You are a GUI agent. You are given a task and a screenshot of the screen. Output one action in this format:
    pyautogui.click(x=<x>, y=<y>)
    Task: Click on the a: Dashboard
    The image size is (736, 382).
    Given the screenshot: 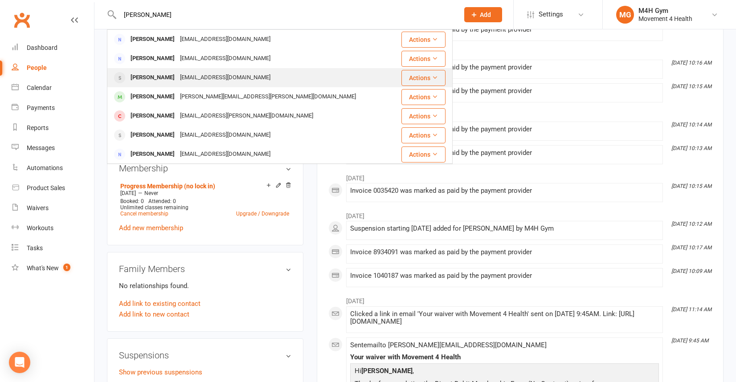 What is the action you would take?
    pyautogui.click(x=53, y=48)
    